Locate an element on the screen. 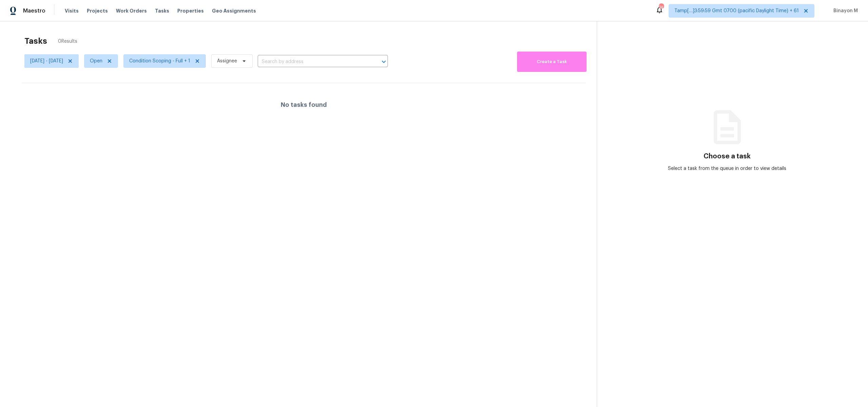 The height and width of the screenshot is (407, 868). span: Condition Scoping - Full + 1 is located at coordinates (160, 61).